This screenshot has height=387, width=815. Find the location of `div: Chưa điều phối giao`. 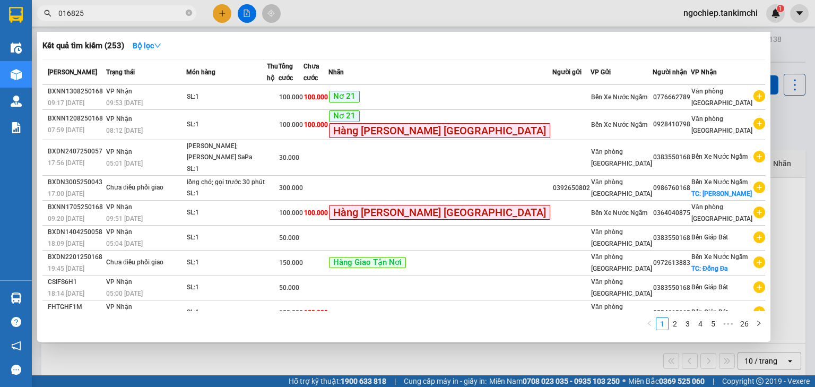

div: Chưa điều phối giao is located at coordinates (146, 188).